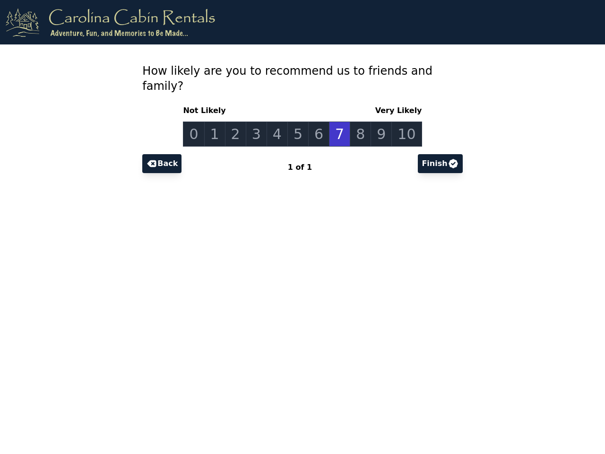  What do you see at coordinates (162, 164) in the screenshot?
I see `button: Back` at bounding box center [162, 164].